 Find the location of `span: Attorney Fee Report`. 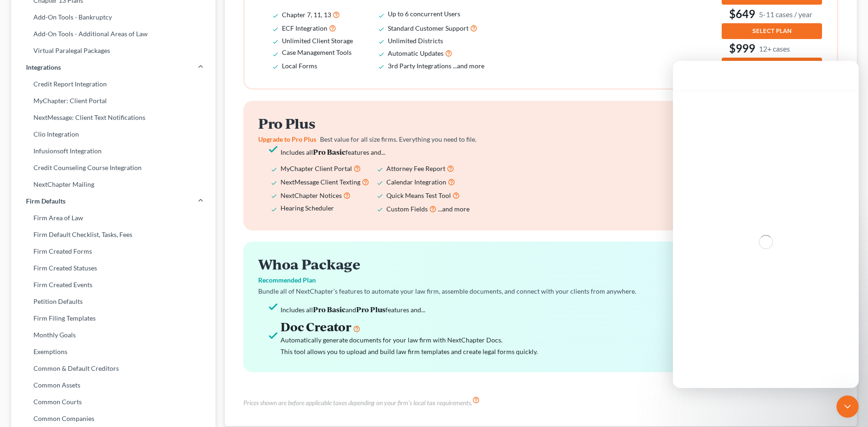

span: Attorney Fee Report is located at coordinates (416, 168).